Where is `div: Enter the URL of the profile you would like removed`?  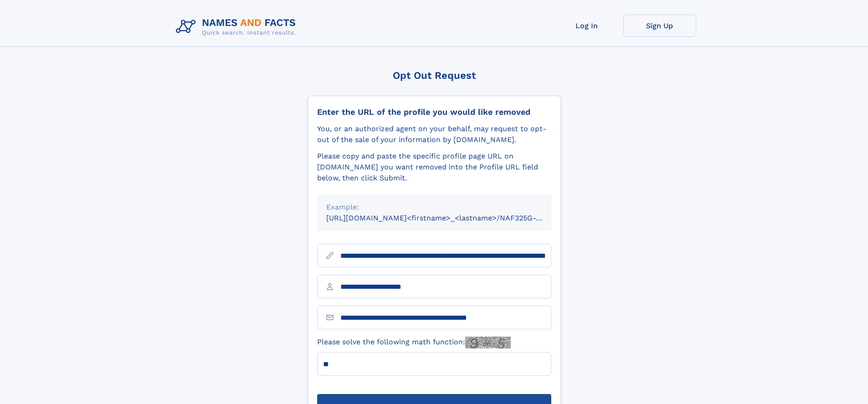 div: Enter the URL of the profile you would like removed is located at coordinates (434, 112).